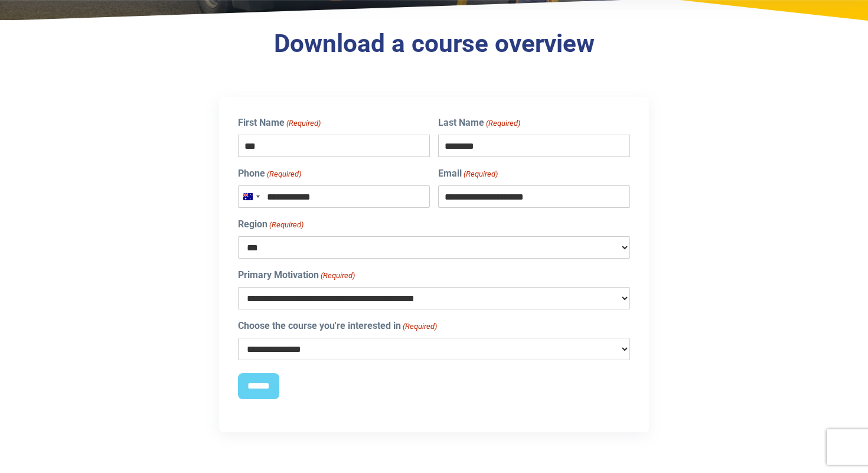 The height and width of the screenshot is (473, 868). What do you see at coordinates (269, 173) in the screenshot?
I see `label: Phone` at bounding box center [269, 173].